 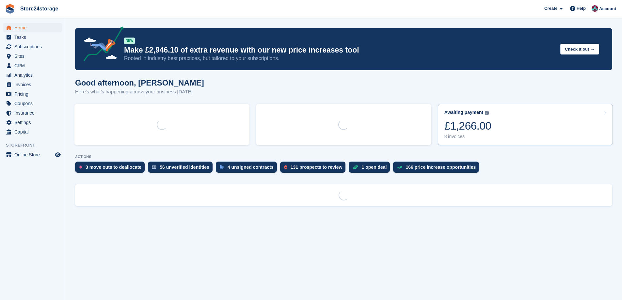 What do you see at coordinates (222, 167) in the screenshot?
I see `img: contract_signature_icon-13c848040528278c33f63329250d36e43548de30e8caae1d1a13099fd9432cc5.svg` at bounding box center [222, 167].